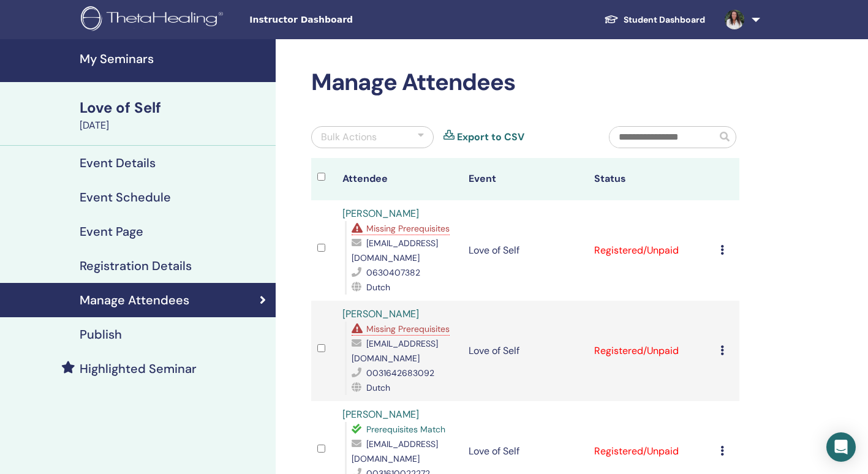 The image size is (868, 474). Describe the element at coordinates (400, 373) in the screenshot. I see `span: 0031642683092` at that location.